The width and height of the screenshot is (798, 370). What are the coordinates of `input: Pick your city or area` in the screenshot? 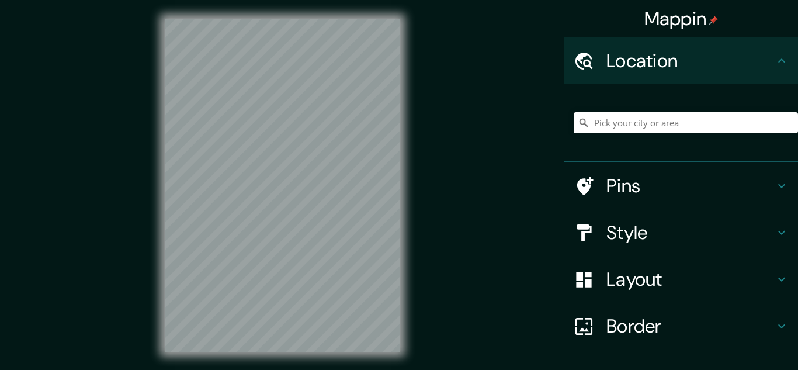 It's located at (685, 123).